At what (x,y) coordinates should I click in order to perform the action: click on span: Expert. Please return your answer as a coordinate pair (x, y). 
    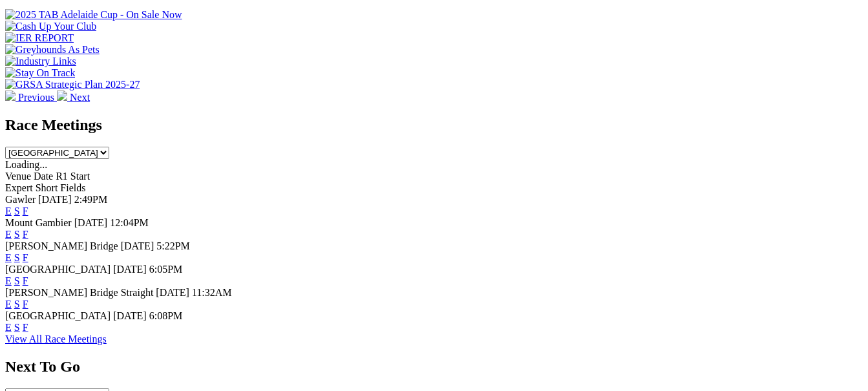
    Looking at the image, I should click on (19, 187).